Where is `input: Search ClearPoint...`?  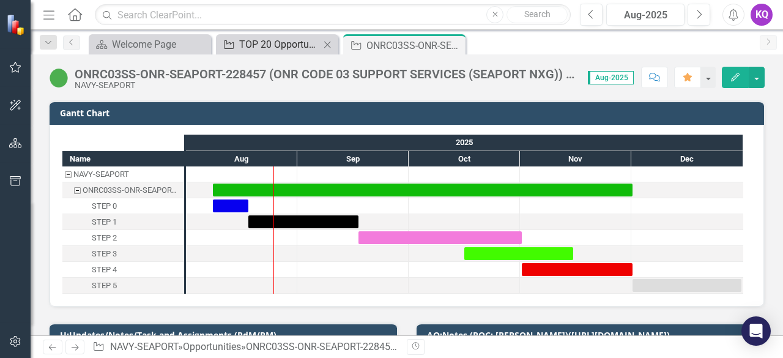 input: Search ClearPoint... is located at coordinates (333, 15).